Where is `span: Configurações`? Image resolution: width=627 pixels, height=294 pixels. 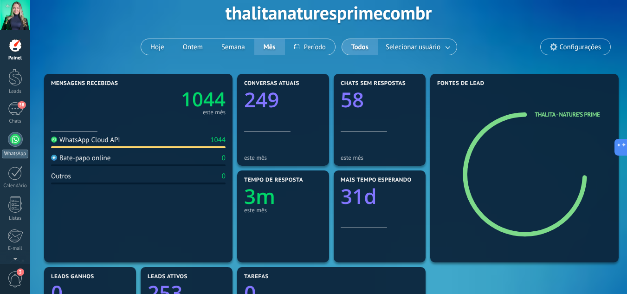
span: Configurações is located at coordinates (580, 47).